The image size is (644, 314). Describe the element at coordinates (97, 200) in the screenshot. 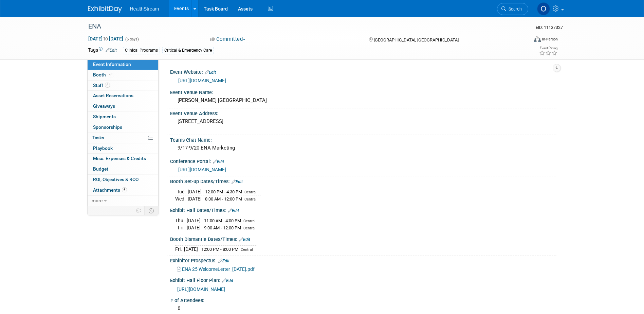

I see `span: more` at that location.